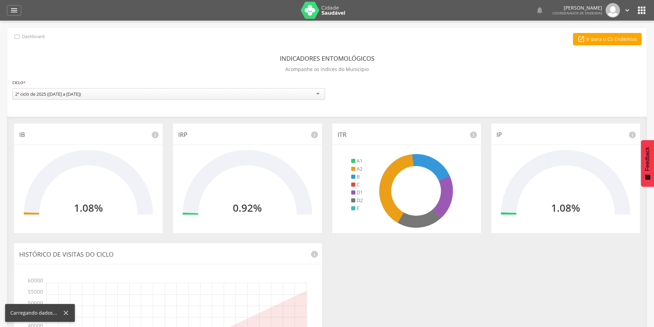 The width and height of the screenshot is (654, 327). What do you see at coordinates (578, 13) in the screenshot?
I see `span: Coordenador de Endemias` at bounding box center [578, 13].